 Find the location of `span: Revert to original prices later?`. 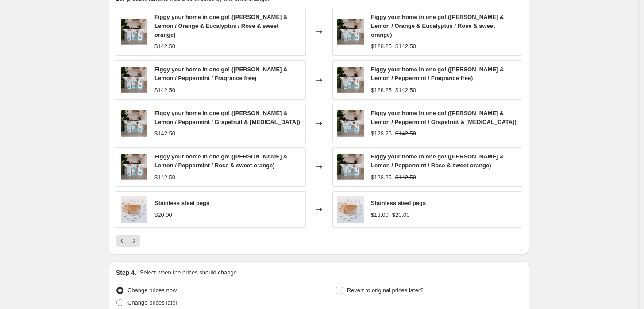

span: Revert to original prices later? is located at coordinates (385, 290).